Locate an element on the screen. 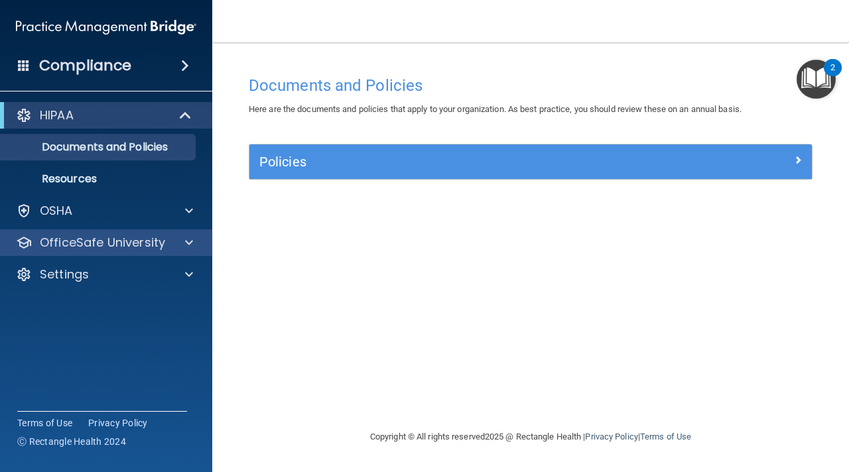 The image size is (849, 472). a: OSHA is located at coordinates (104, 211).